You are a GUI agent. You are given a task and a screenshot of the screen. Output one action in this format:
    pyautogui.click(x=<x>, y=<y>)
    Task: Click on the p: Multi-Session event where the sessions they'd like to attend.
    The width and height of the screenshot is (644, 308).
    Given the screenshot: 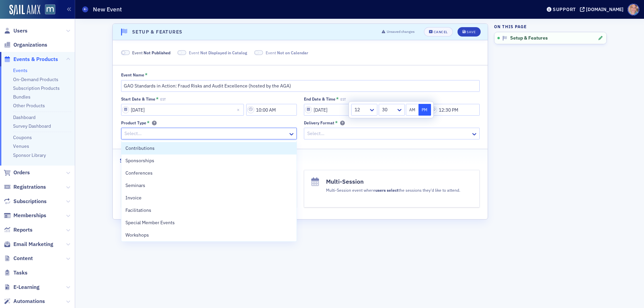 What is the action you would take?
    pyautogui.click(x=393, y=190)
    